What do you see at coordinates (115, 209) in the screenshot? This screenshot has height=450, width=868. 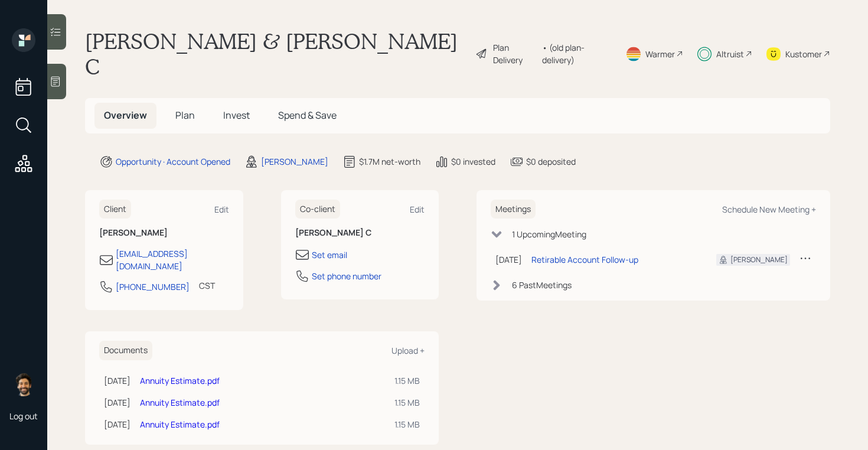 I see `h6: Client` at bounding box center [115, 209].